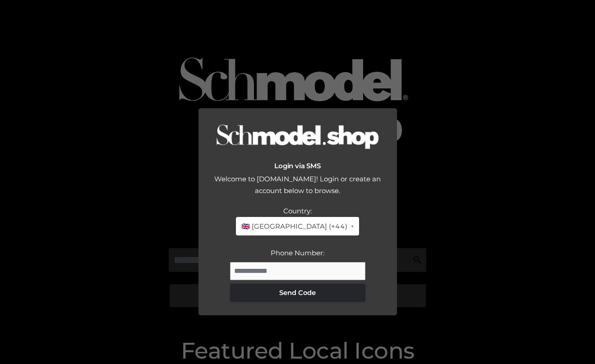 The image size is (595, 364). What do you see at coordinates (298, 293) in the screenshot?
I see `button: Send Code` at bounding box center [298, 293].